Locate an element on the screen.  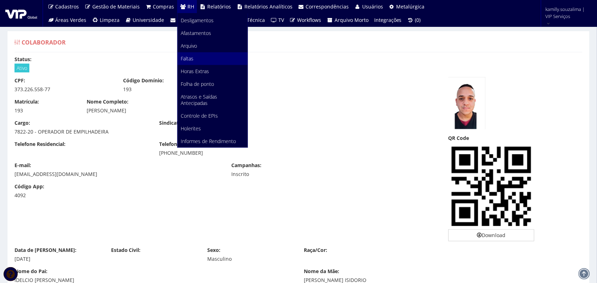
span: Relatórios Analíticos is located at coordinates (269, 6).